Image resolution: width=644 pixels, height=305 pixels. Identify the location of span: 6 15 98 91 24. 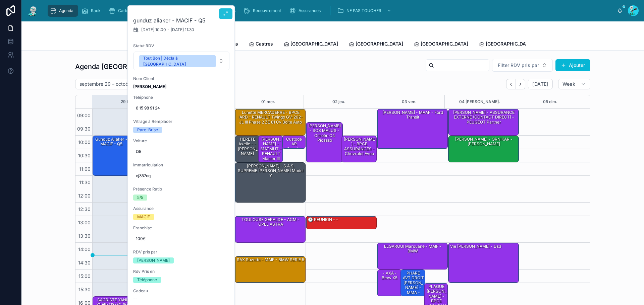
(181, 108).